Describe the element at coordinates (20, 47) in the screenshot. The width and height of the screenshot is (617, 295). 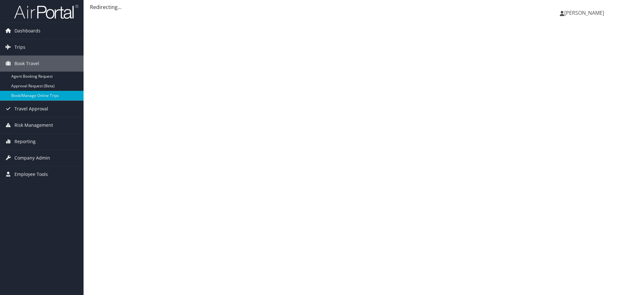
I see `span: Trips` at that location.